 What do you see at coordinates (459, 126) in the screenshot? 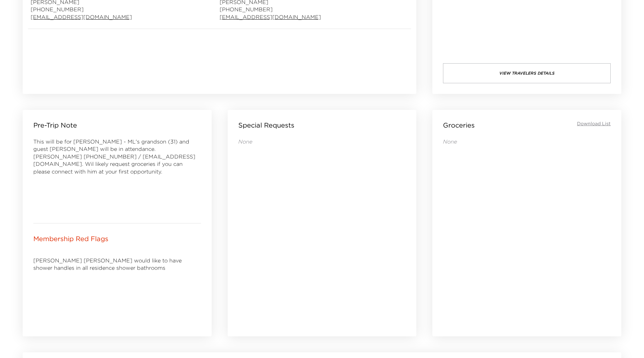
I see `p: Groceries` at bounding box center [459, 126].